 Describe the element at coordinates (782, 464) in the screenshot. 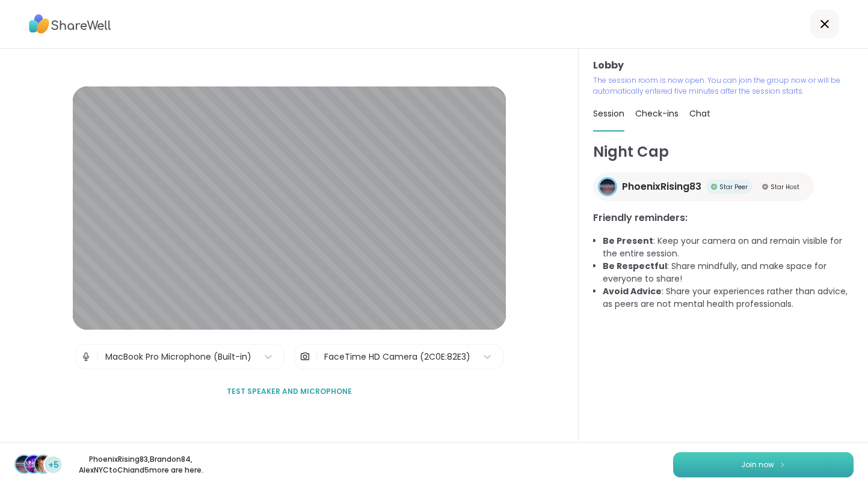

I see `img: ShareWell Logomark` at that location.